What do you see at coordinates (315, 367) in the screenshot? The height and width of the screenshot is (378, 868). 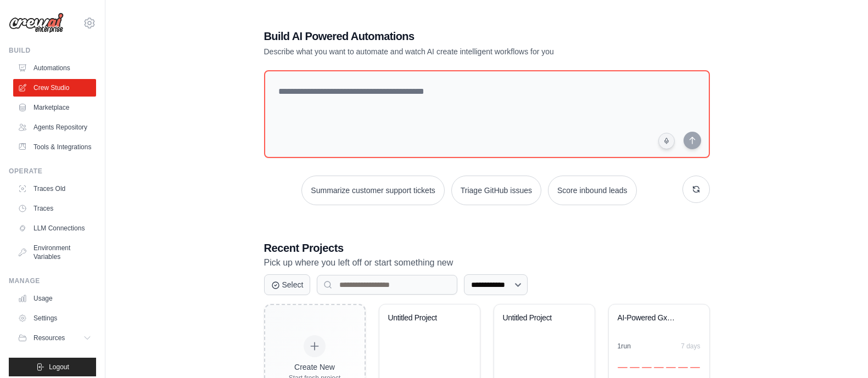 I see `div: Create New` at bounding box center [315, 367].